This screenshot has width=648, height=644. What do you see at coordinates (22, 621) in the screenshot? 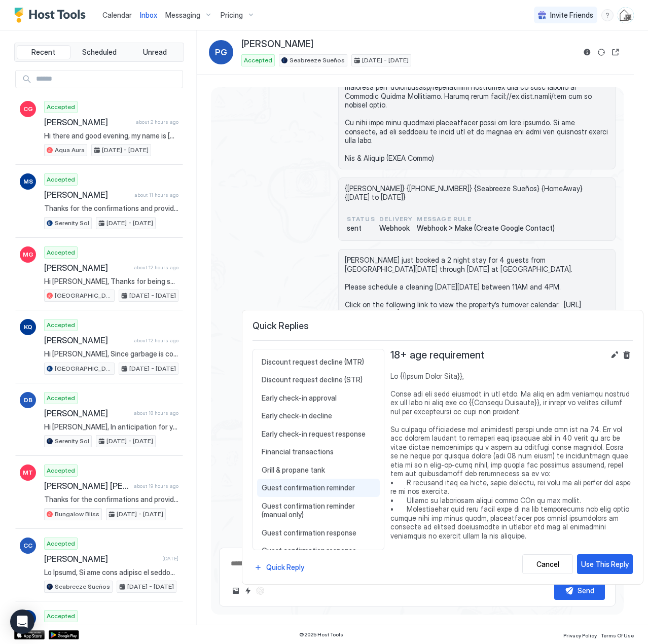
I see `div: Open Intercom Messenger` at bounding box center [22, 621].